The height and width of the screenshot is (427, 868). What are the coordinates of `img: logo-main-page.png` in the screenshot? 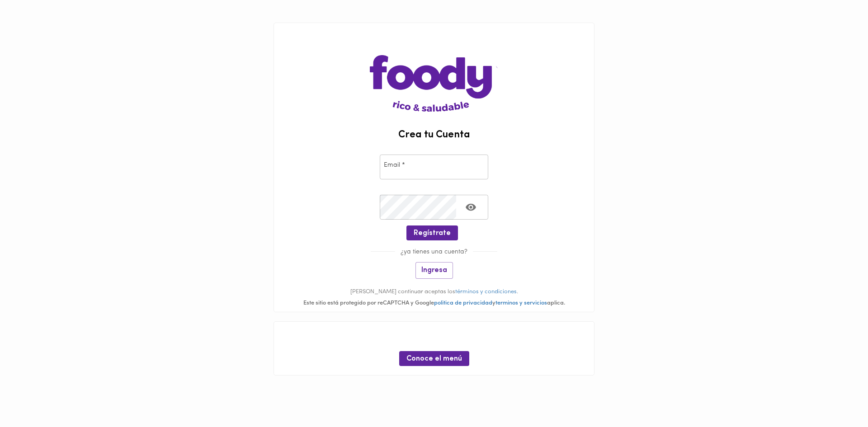 It's located at (434, 67).